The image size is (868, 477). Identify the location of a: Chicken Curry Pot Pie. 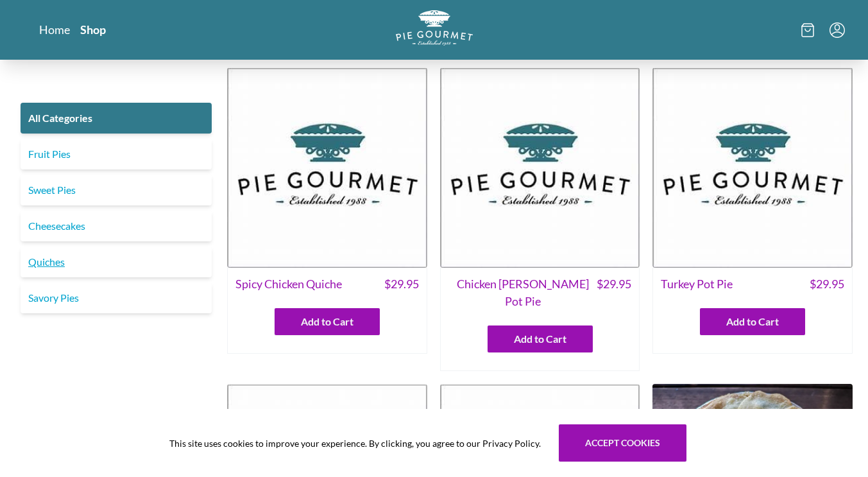
(540, 167).